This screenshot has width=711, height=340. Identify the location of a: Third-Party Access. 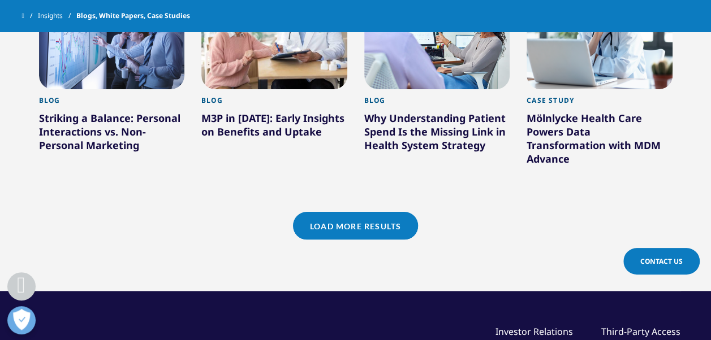
(641, 332).